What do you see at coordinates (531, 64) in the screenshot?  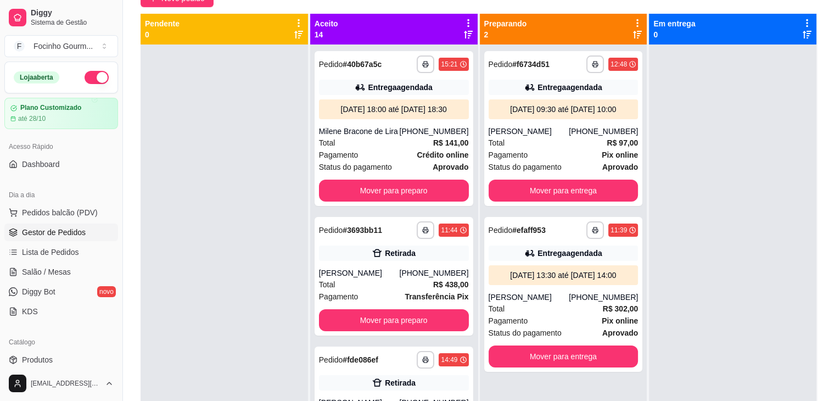 I see `strong: # f6734d51` at bounding box center [531, 64].